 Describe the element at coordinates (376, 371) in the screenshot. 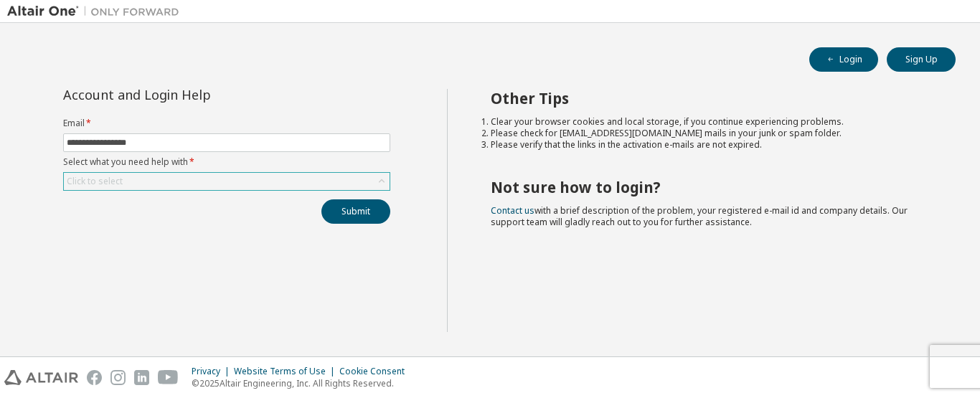

I see `div: Cookie Consent` at that location.